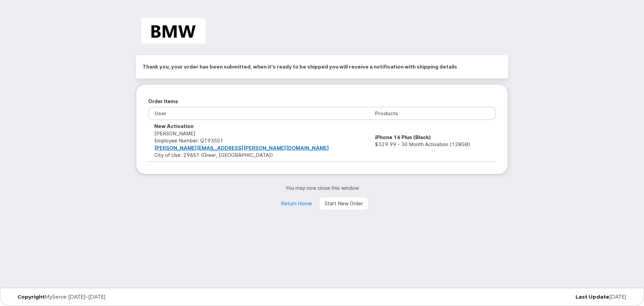 Image resolution: width=644 pixels, height=306 pixels. Describe the element at coordinates (432, 140) in the screenshot. I see `td: $329.99 - 30 Month Activation (128GB)` at that location.